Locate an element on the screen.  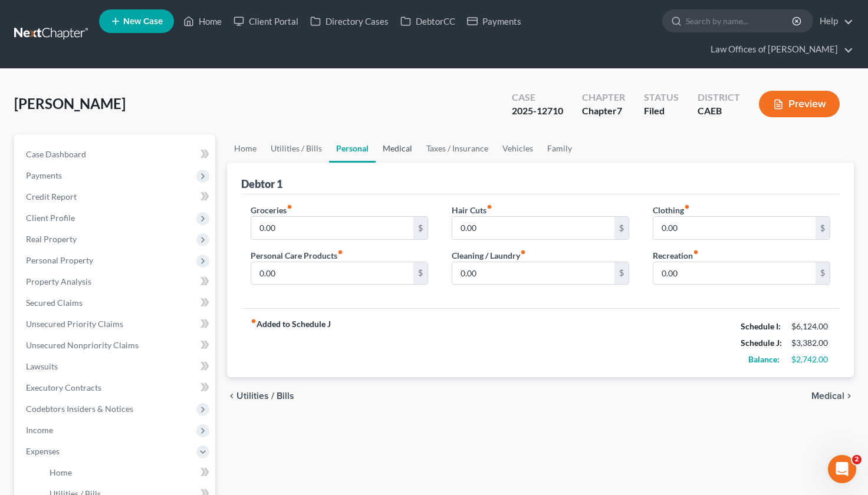
strong: Schedule J: is located at coordinates (762, 343).